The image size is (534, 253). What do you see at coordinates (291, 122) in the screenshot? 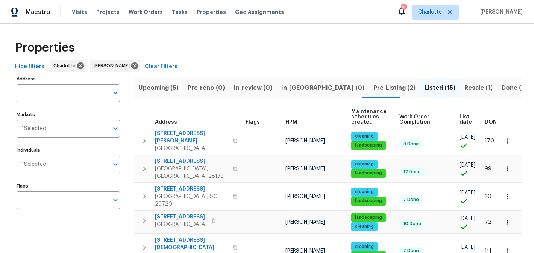
I see `span: HPM` at bounding box center [291, 122].